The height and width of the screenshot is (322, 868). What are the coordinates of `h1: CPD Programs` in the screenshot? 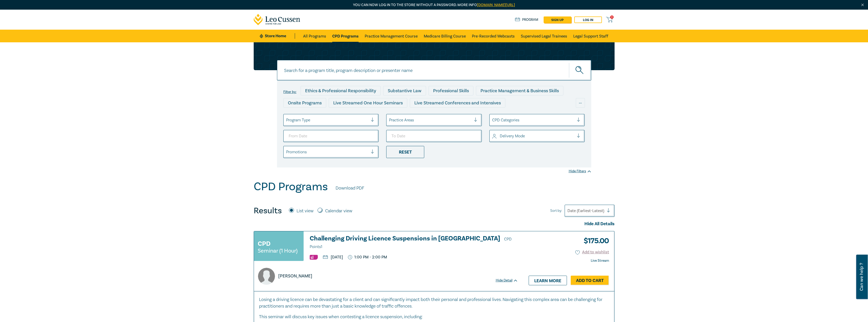 It's located at (291, 187).